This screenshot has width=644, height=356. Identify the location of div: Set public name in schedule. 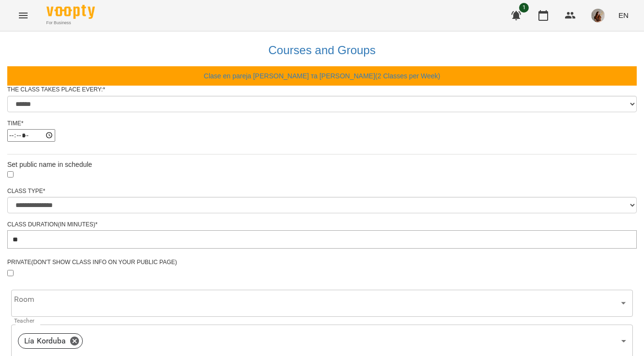
(322, 165).